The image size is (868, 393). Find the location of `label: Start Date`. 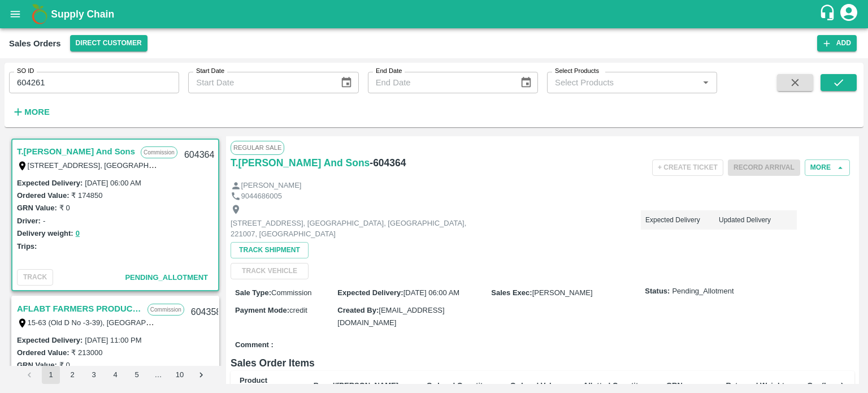

label: Start Date is located at coordinates (210, 71).